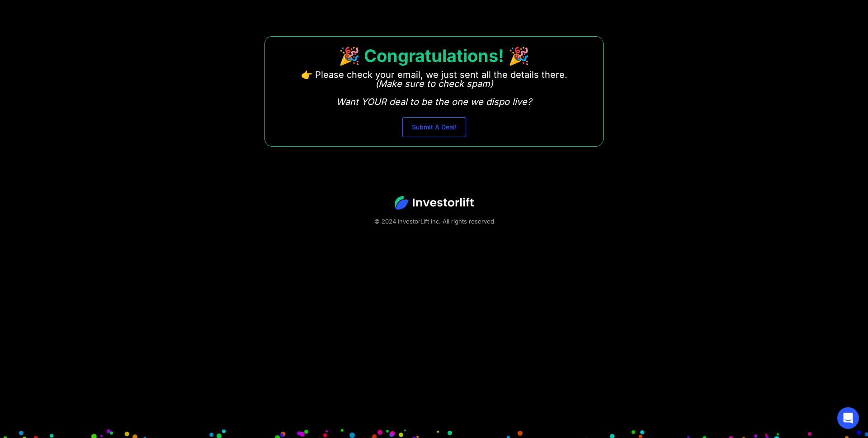 This screenshot has width=868, height=438. What do you see at coordinates (434, 88) in the screenshot?
I see `p: 👉 Please check your email, we just sent all the details there. ‍` at bounding box center [434, 88].